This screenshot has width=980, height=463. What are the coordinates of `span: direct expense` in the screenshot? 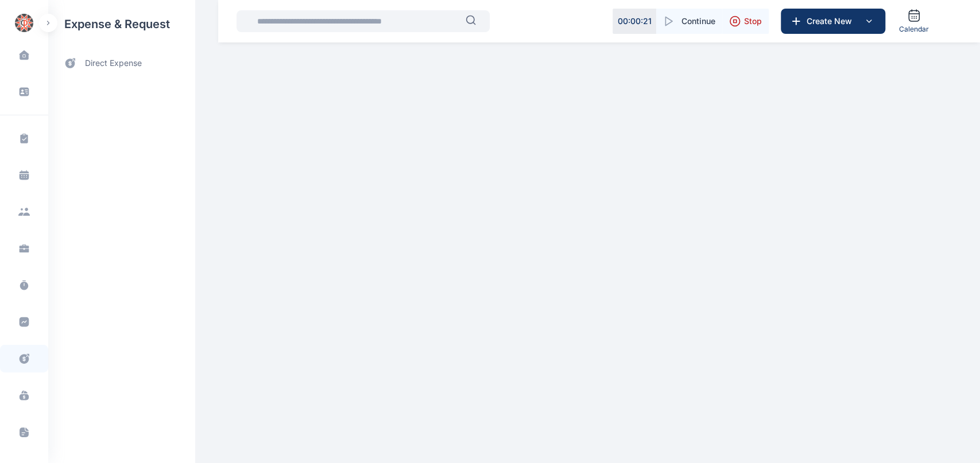 It's located at (113, 63).